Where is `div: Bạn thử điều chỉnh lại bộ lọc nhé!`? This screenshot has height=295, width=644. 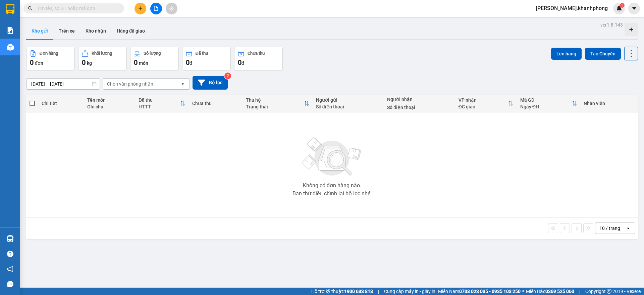 div: Bạn thử điều chỉnh lại bộ lọc nhé! is located at coordinates (332, 193).